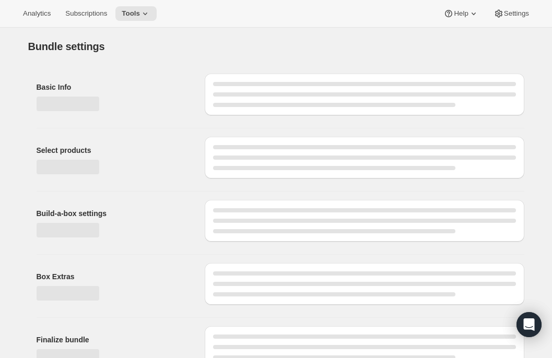 The image size is (552, 358). Describe the element at coordinates (130, 14) in the screenshot. I see `span: Tools` at that location.